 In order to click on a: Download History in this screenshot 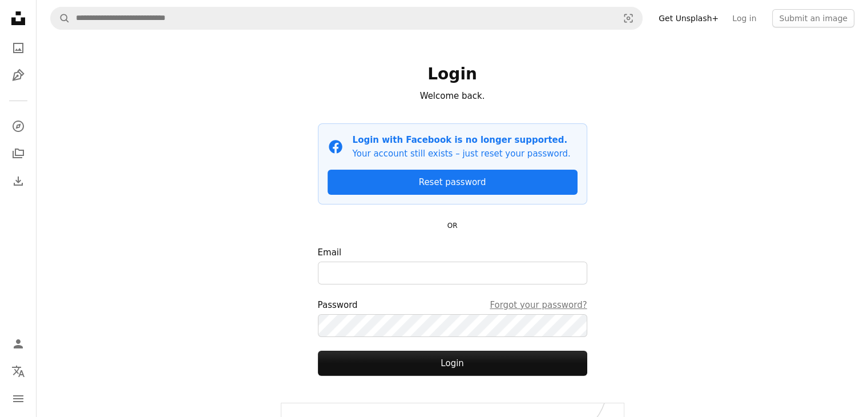, I will do `click(19, 181)`.